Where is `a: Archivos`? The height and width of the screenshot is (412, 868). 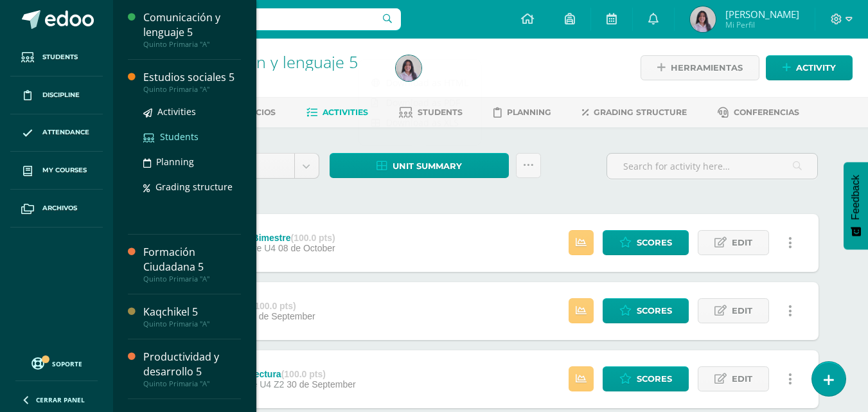 a: Archivos is located at coordinates (57, 208).